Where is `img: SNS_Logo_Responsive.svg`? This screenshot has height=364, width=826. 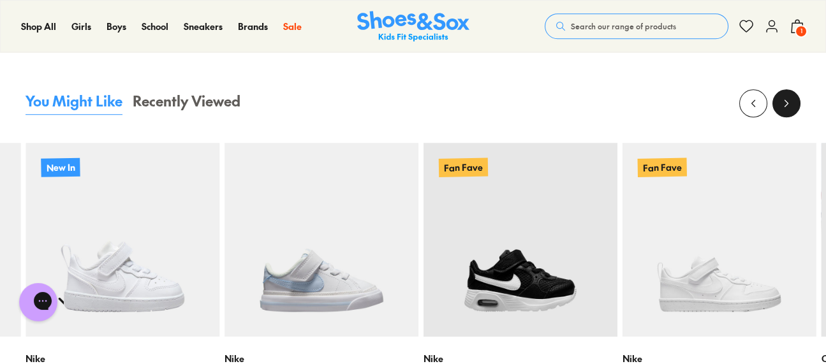
img: SNS_Logo_Responsive.svg is located at coordinates (413, 26).